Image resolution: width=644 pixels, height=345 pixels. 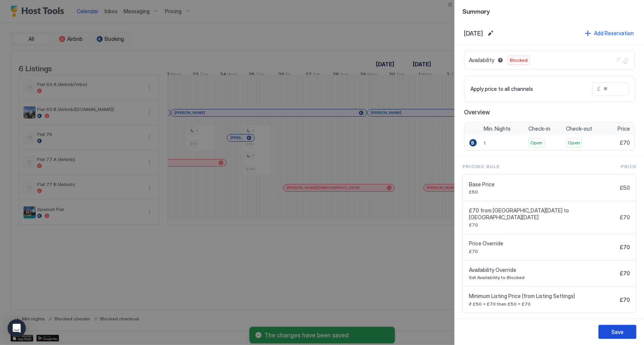 I want to click on div: Add Reservation, so click(x=614, y=33).